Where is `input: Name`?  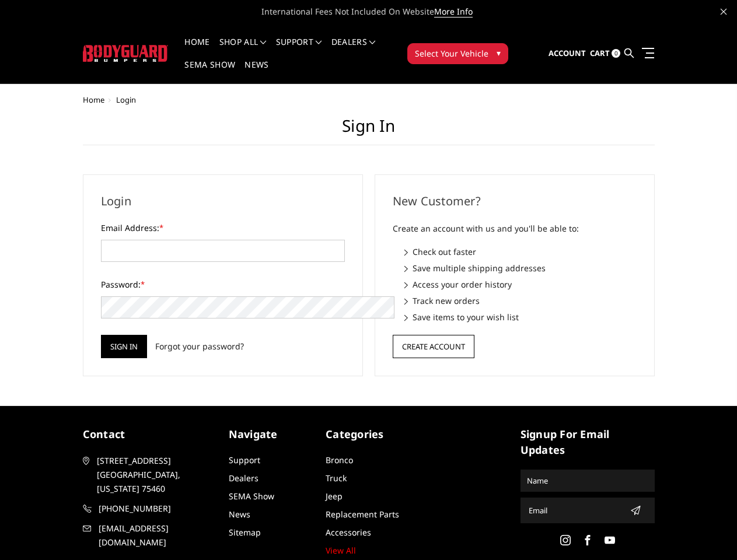
input: Name is located at coordinates (588, 481).